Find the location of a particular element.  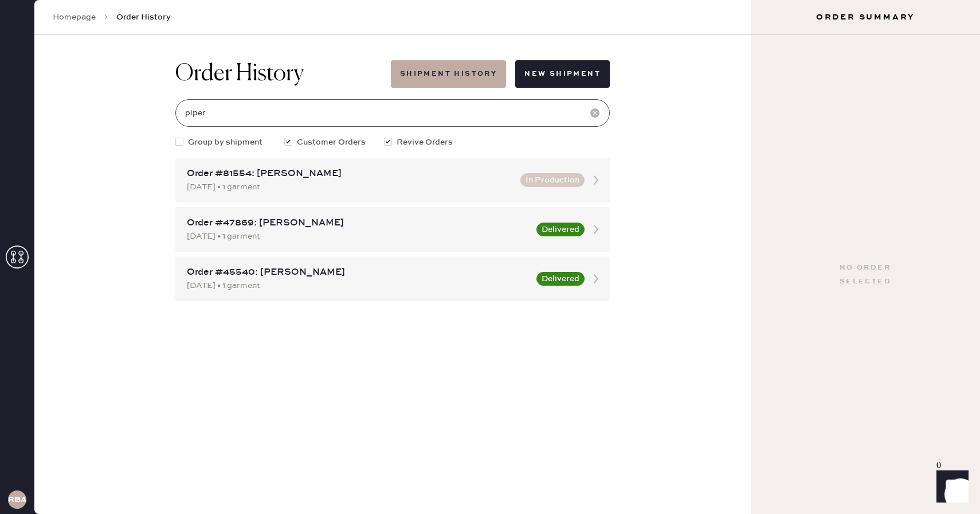

span: Revive Orders is located at coordinates (425, 142).